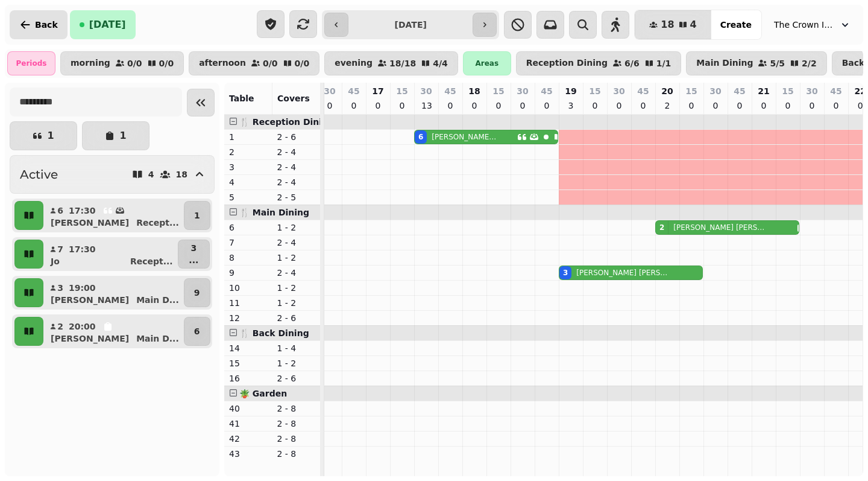  What do you see at coordinates (31, 64) in the screenshot?
I see `div: Periods` at bounding box center [31, 64].